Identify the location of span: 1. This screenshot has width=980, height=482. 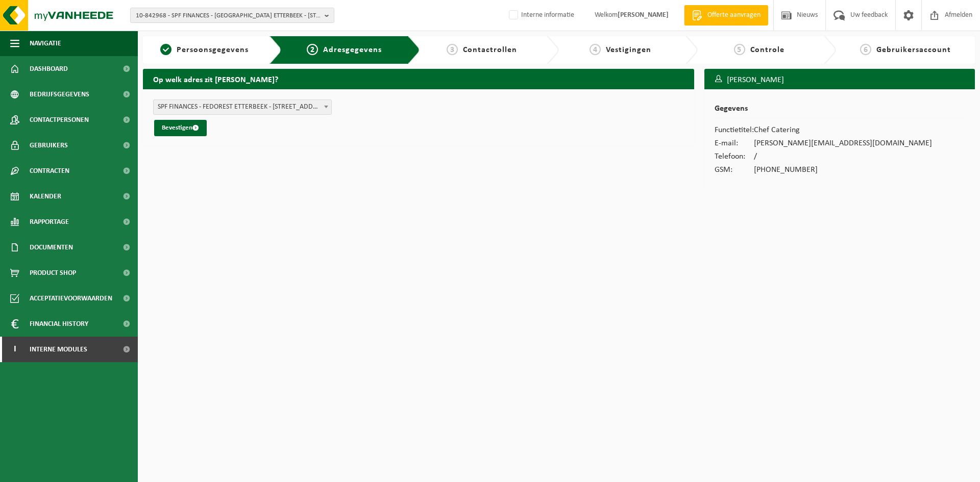
(166, 49).